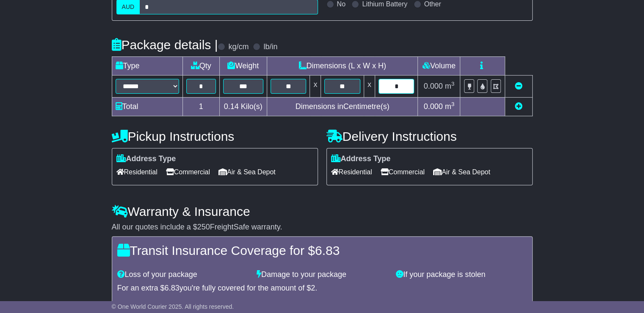  Describe the element at coordinates (147, 106) in the screenshot. I see `td: Total` at that location.